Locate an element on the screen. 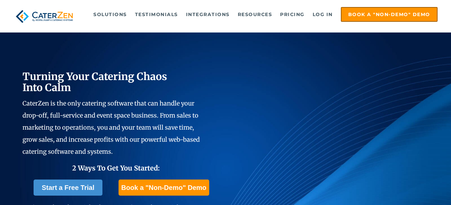  a: Integrations is located at coordinates (208, 14).